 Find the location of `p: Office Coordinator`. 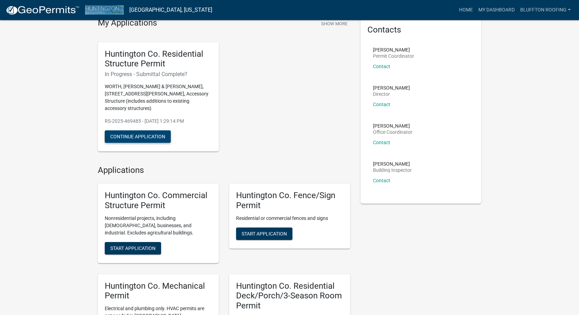

p: Office Coordinator is located at coordinates (393, 132).